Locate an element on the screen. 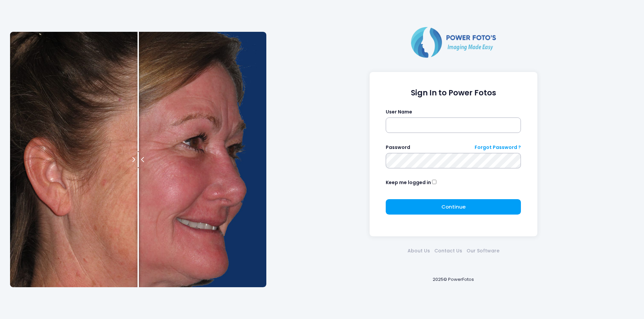 This screenshot has width=644, height=319. a: Our Software is located at coordinates (483, 251).